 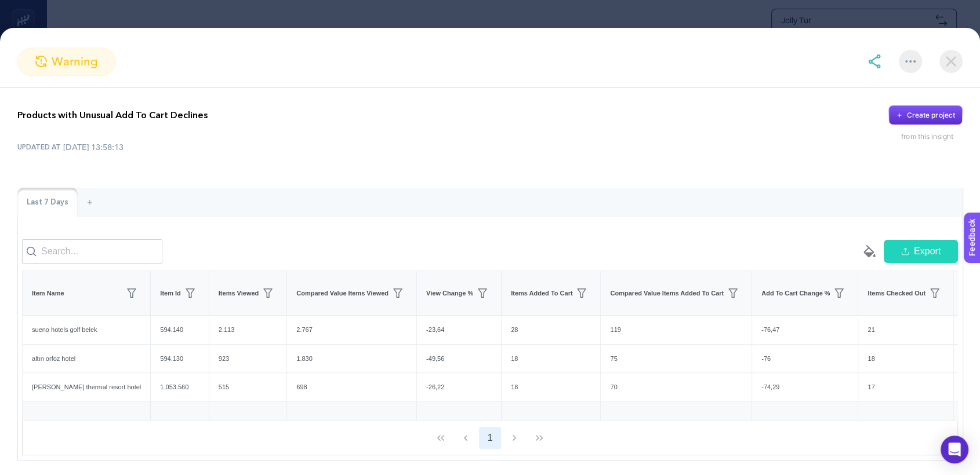 I want to click on div: 28, so click(x=551, y=330).